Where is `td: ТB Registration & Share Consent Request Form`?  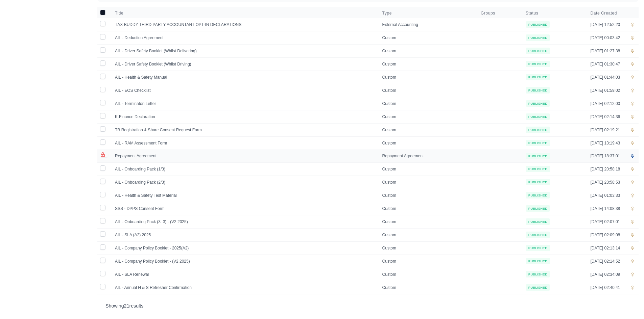 td: ТB Registration & Share Consent Request Form is located at coordinates (244, 130).